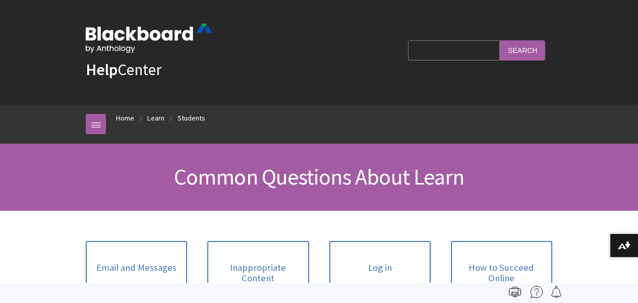  What do you see at coordinates (149, 38) in the screenshot?
I see `img: Blackboard by Anthology` at bounding box center [149, 38].